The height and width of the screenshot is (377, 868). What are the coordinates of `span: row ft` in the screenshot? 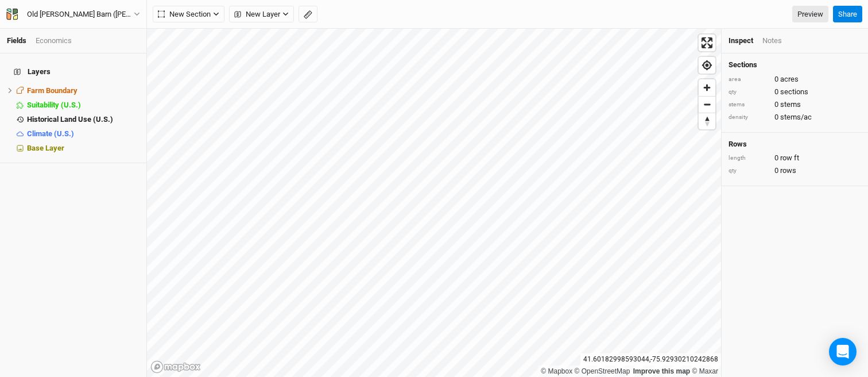 It's located at (790, 158).